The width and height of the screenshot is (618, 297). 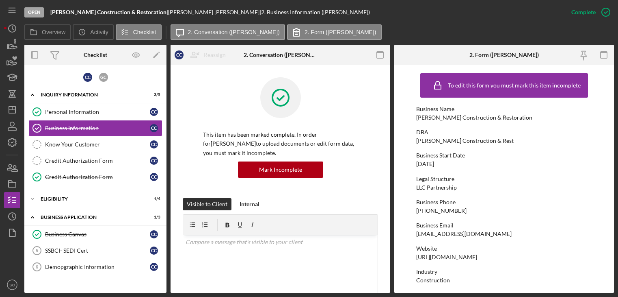 I want to click on div: Website, so click(x=504, y=248).